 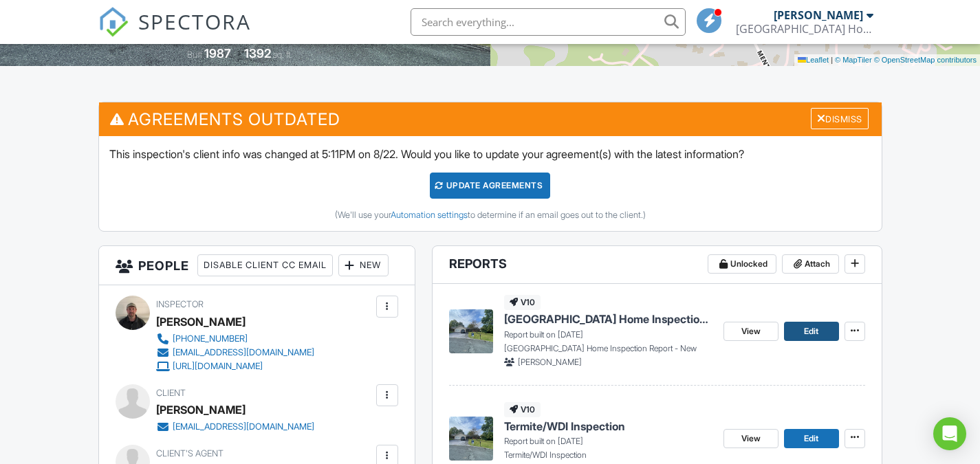 What do you see at coordinates (190, 453) in the screenshot?
I see `span: Client's Agent` at bounding box center [190, 453].